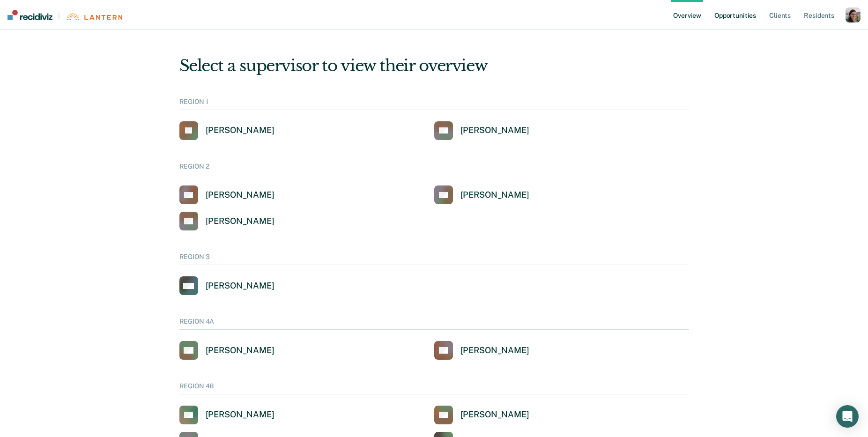 Image resolution: width=868 pixels, height=437 pixels. Describe the element at coordinates (434, 323) in the screenshot. I see `div: REGION 4A` at that location.